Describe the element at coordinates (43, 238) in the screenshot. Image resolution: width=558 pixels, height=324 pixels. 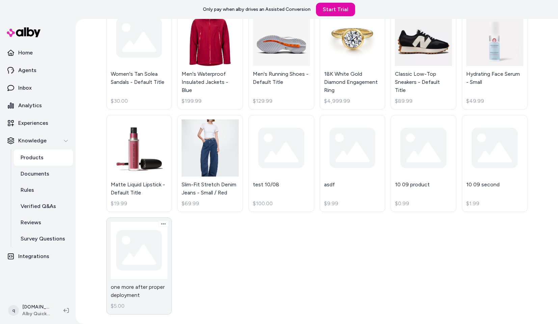
I see `p: Survey Questions` at that location.